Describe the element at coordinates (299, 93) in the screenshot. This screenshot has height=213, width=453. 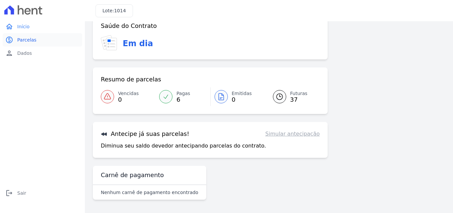
I see `span: Futuras` at that location.